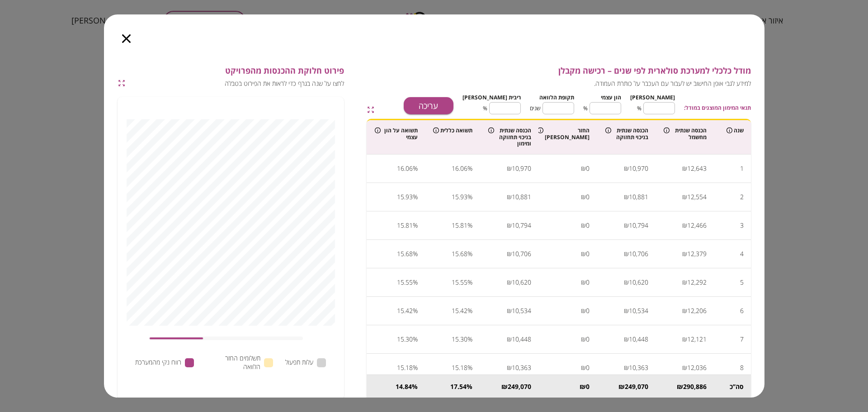  Describe the element at coordinates (299, 362) in the screenshot. I see `span: עלות תפעול` at that location.